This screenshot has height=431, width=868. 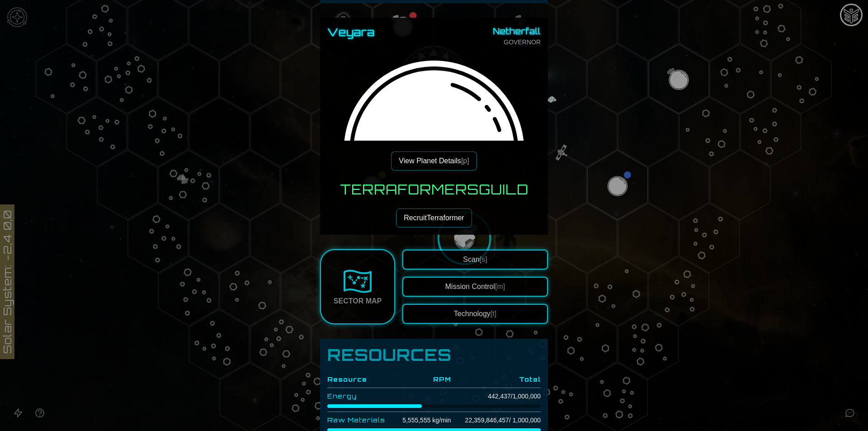 What do you see at coordinates (465, 161) in the screenshot?
I see `span: [p]` at bounding box center [465, 161].